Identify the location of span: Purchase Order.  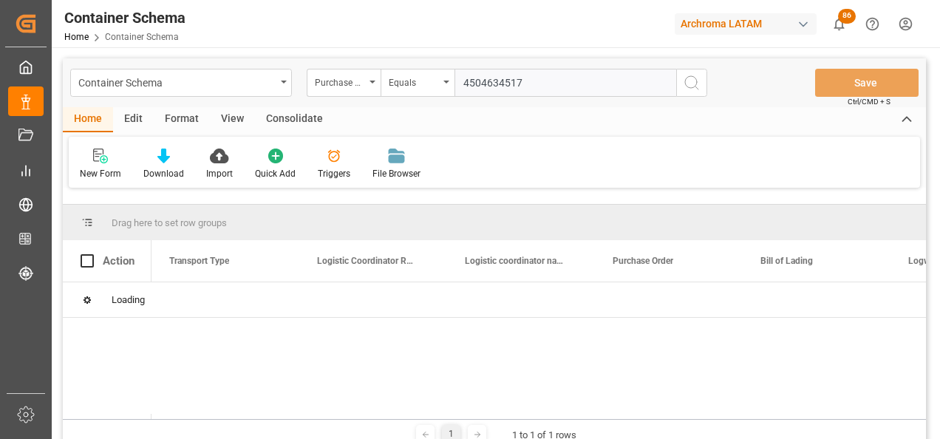
(643, 261).